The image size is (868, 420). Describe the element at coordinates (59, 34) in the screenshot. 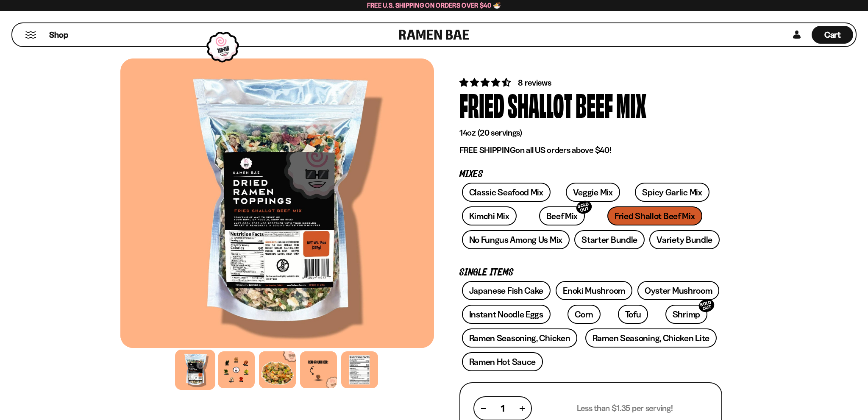

I see `a: Shop` at that location.